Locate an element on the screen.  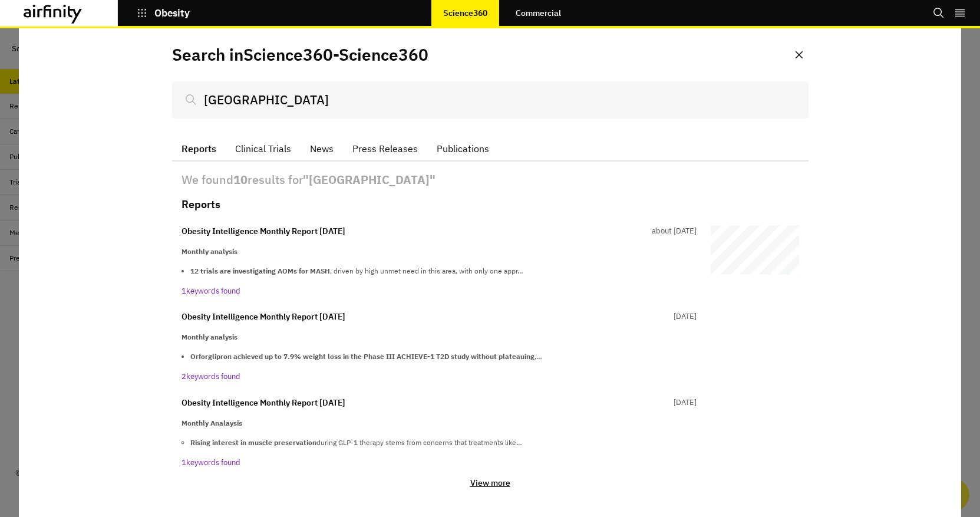
p: We found results for is located at coordinates (490, 180).